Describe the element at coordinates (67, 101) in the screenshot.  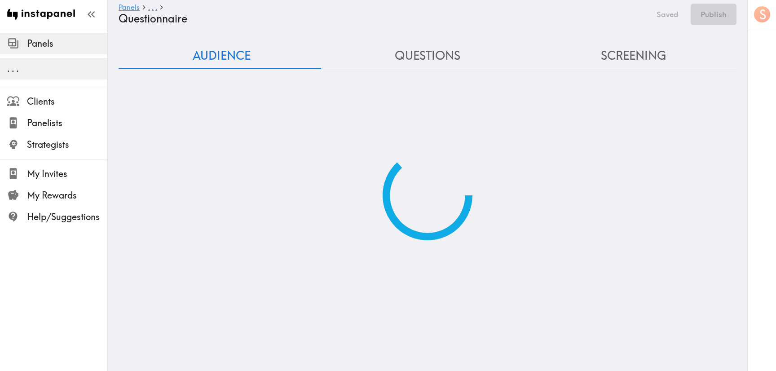
I see `span: Clients` at that location.